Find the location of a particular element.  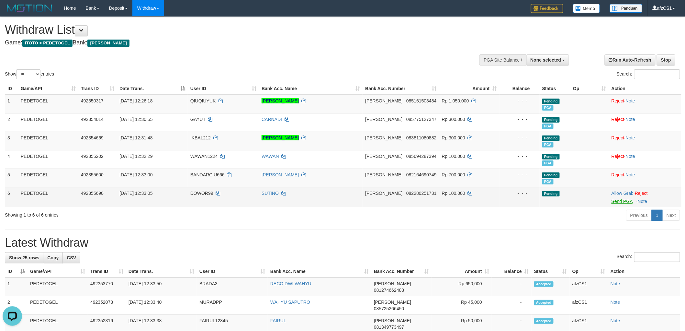

a: WAHYU SAPUTRO is located at coordinates (290, 302).